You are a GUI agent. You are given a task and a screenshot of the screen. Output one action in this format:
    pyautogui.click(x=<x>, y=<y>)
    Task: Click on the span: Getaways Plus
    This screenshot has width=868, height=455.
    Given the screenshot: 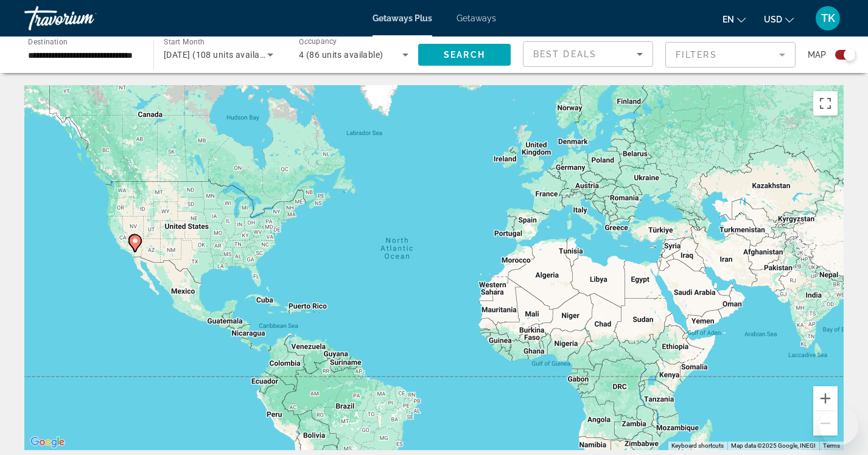 What is the action you would take?
    pyautogui.click(x=402, y=19)
    